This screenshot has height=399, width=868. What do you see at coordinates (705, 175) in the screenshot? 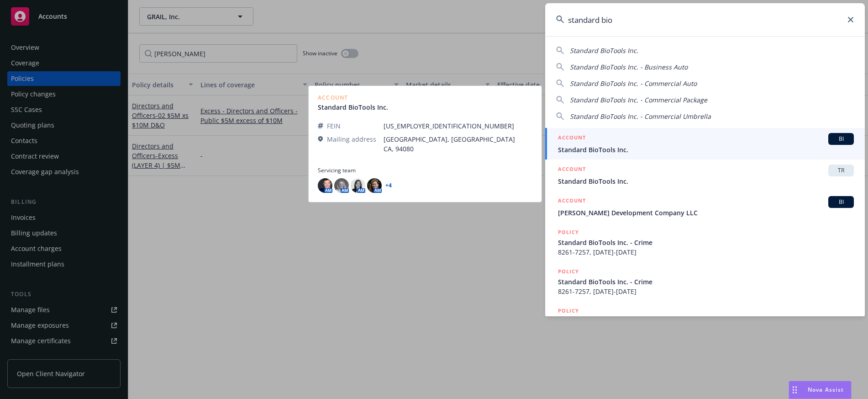
I see `a: ACCOUNTTRStandard BioTools Inc.` at bounding box center [705, 175].